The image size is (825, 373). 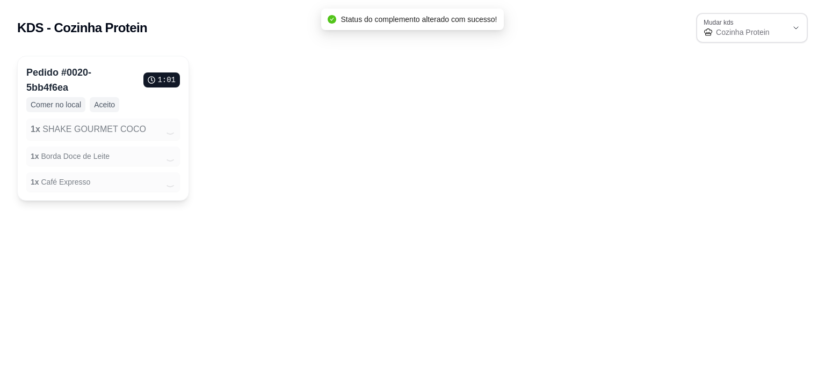 I want to click on p: Café Expresso, so click(x=60, y=182).